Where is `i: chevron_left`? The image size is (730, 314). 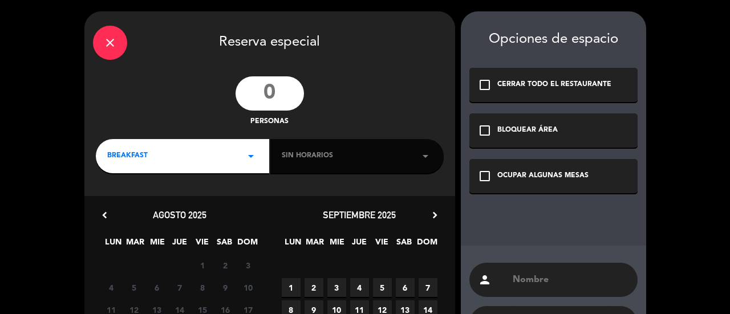 i: chevron_left is located at coordinates (104, 215).